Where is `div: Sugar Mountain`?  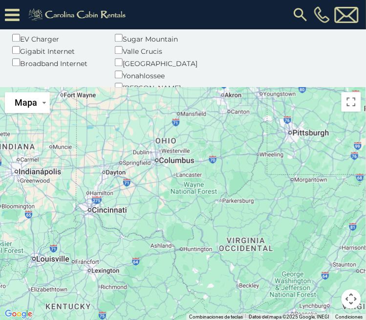 div: Sugar Mountain is located at coordinates (195, 38).